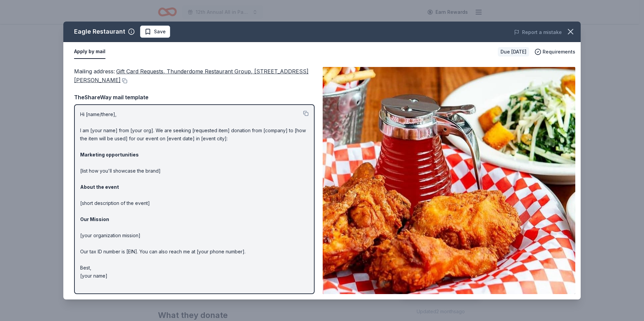 The image size is (644, 321). What do you see at coordinates (90, 52) in the screenshot?
I see `button: Apply by mail` at bounding box center [90, 52].